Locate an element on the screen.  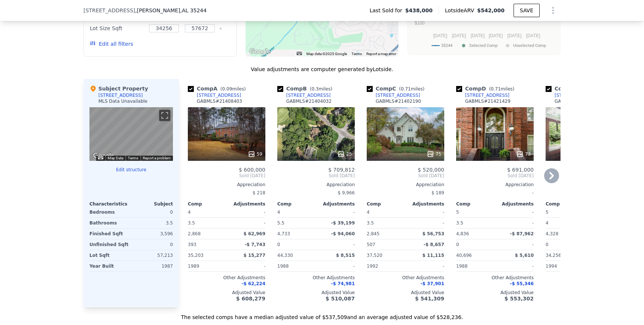
span: 4,836 is located at coordinates (462, 234).